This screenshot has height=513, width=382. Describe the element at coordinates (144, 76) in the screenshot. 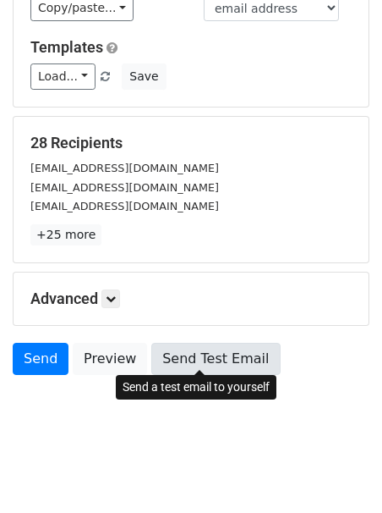

I see `button: Save` at that location.